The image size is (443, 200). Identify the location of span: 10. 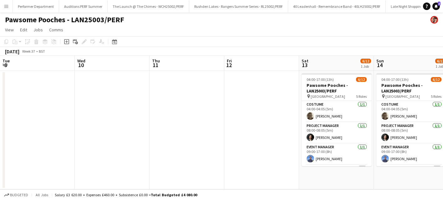
(81, 65).